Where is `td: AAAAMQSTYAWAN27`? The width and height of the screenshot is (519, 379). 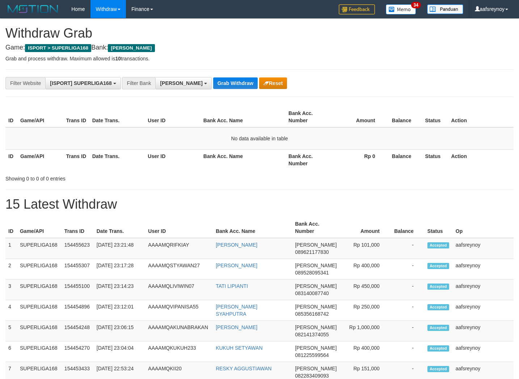 td: AAAAMQSTYAWAN27 is located at coordinates (179, 269).